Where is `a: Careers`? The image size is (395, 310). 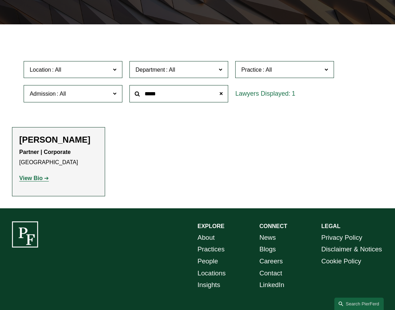 a: Careers is located at coordinates (271, 261).